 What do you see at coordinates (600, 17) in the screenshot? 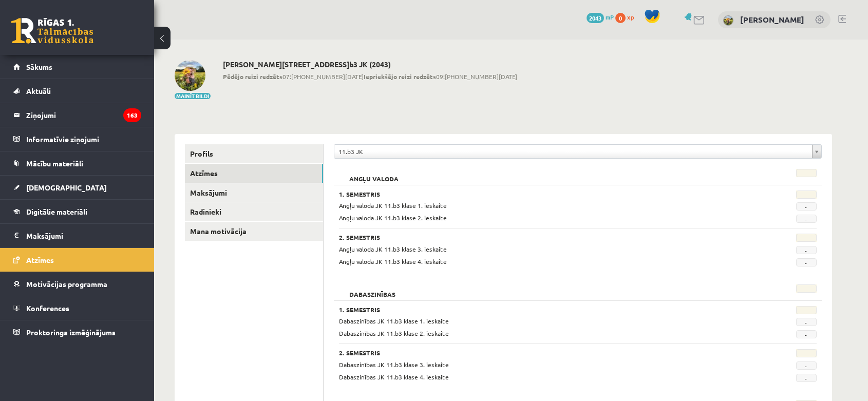
I see `a: 2043 mP` at bounding box center [600, 17].